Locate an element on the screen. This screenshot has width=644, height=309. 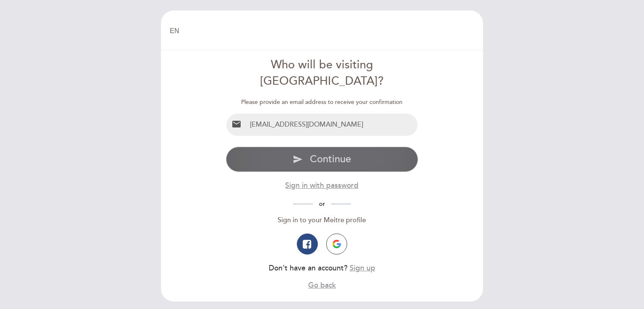
button: Sign up is located at coordinates (362, 268).